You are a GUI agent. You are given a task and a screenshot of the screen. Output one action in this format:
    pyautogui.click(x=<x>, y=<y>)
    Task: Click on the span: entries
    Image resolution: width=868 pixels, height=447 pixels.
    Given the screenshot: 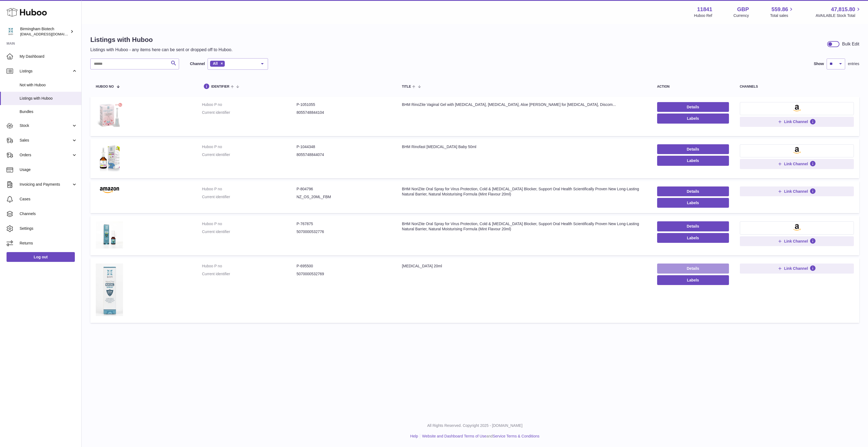 What is the action you would take?
    pyautogui.click(x=854, y=64)
    